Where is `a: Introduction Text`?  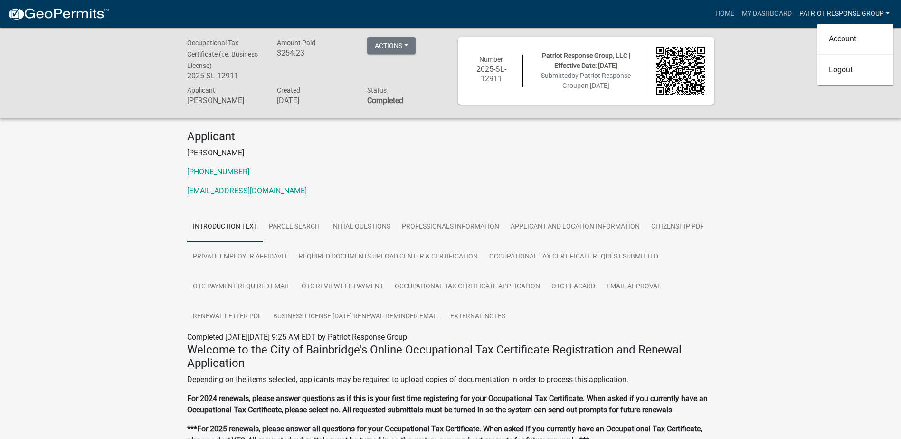
a: Introduction Text is located at coordinates (225, 227).